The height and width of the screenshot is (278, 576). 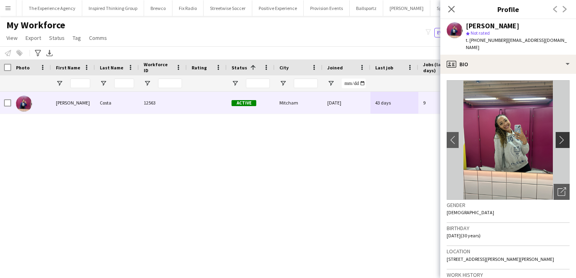 I want to click on a: View, so click(x=12, y=38).